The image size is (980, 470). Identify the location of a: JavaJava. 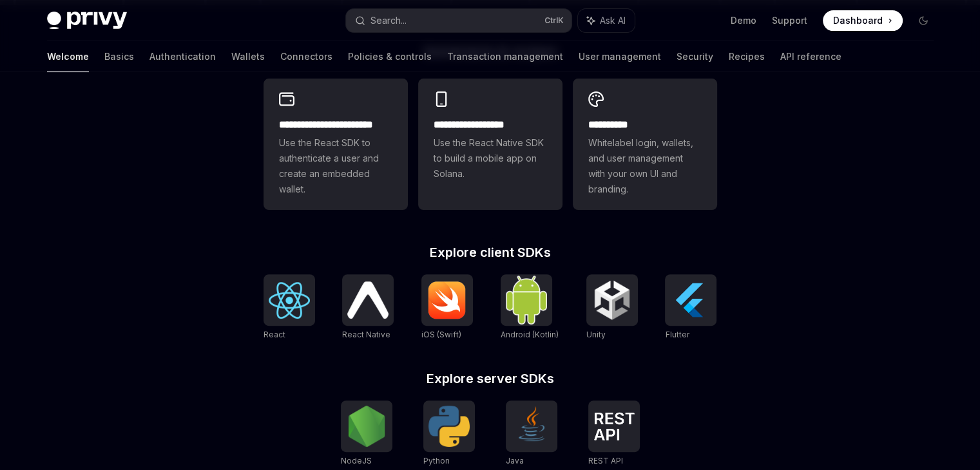
(532, 434).